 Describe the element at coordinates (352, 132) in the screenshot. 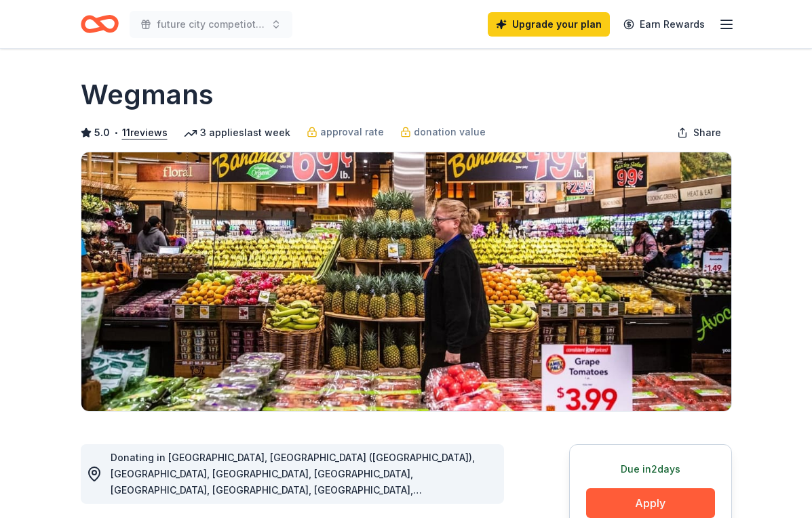

I see `span: approval rate` at that location.